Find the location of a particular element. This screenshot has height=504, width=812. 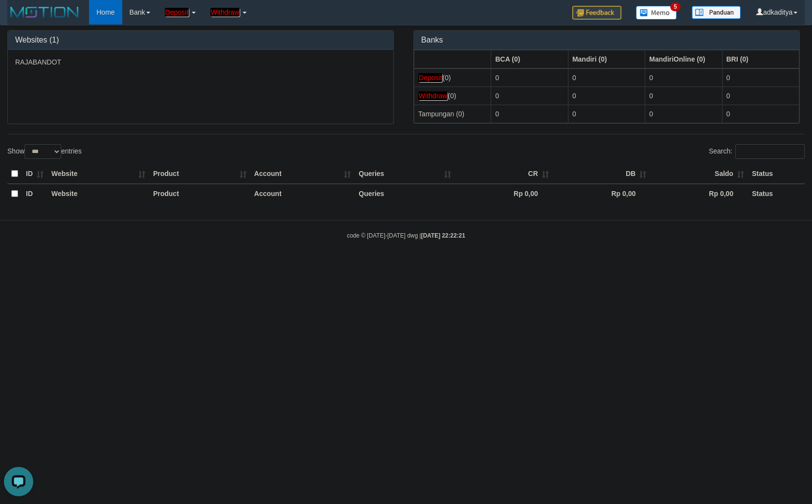

h3: Websites (1) is located at coordinates (200, 40).